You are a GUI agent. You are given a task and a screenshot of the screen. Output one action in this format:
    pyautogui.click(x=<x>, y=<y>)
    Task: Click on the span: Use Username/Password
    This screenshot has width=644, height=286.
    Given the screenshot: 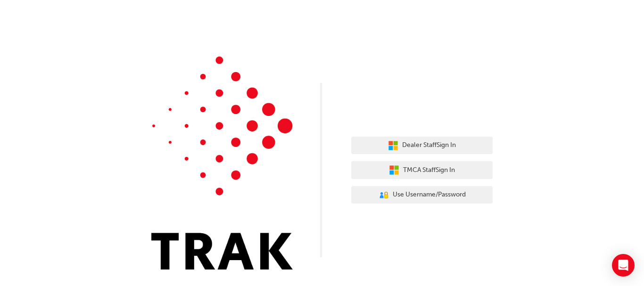 What is the action you would take?
    pyautogui.click(x=429, y=194)
    